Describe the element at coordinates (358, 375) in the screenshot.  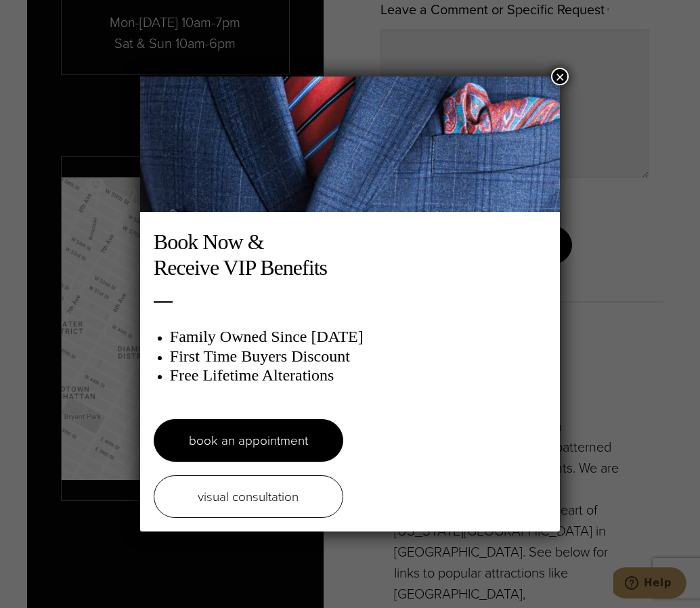
I see `h3: Free Lifetime Alterations` at that location.